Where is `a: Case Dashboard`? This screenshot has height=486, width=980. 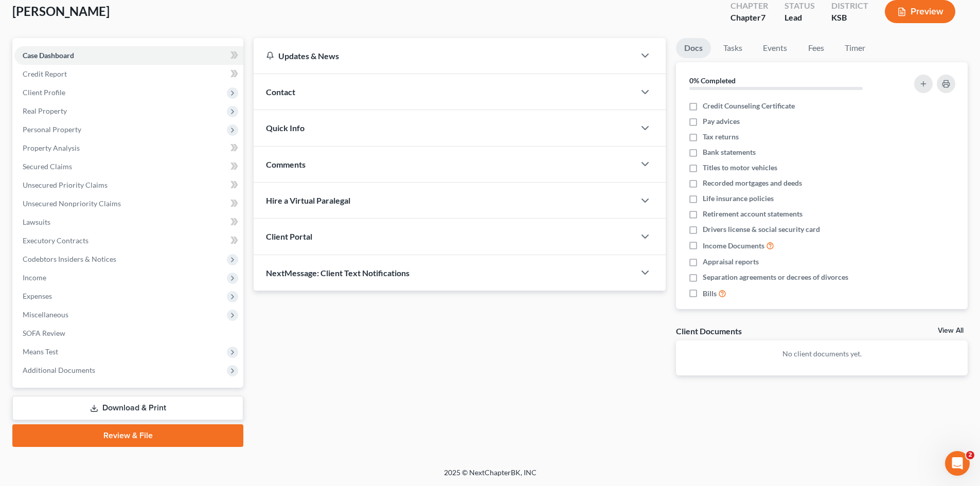 a: Case Dashboard is located at coordinates (129, 56).